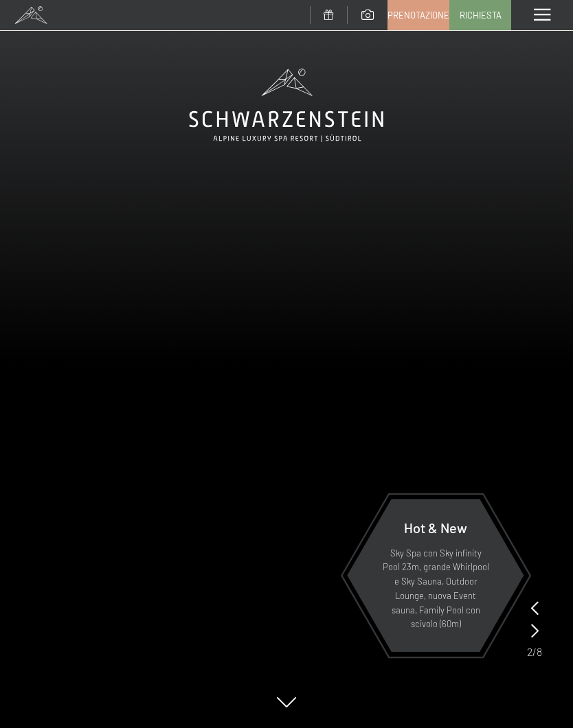  Describe the element at coordinates (529, 652) in the screenshot. I see `span: 2` at that location.